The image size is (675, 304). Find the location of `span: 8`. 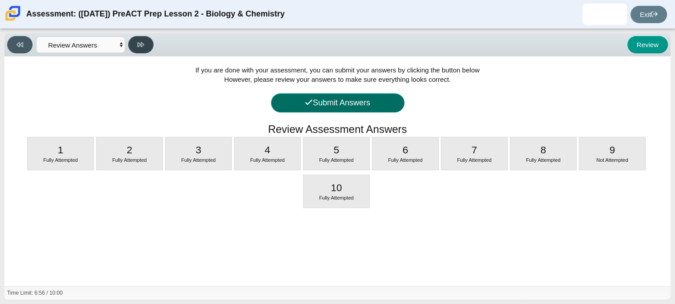

span: 8 is located at coordinates (543, 150).